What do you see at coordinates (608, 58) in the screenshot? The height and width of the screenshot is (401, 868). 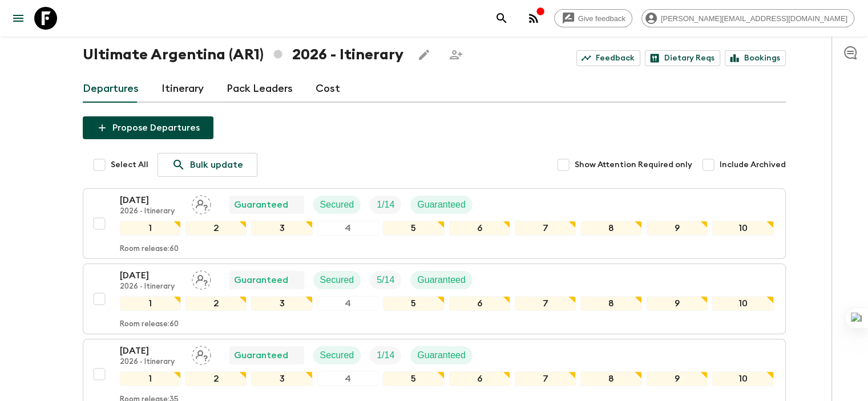 I see `a: Feedback` at bounding box center [608, 58].